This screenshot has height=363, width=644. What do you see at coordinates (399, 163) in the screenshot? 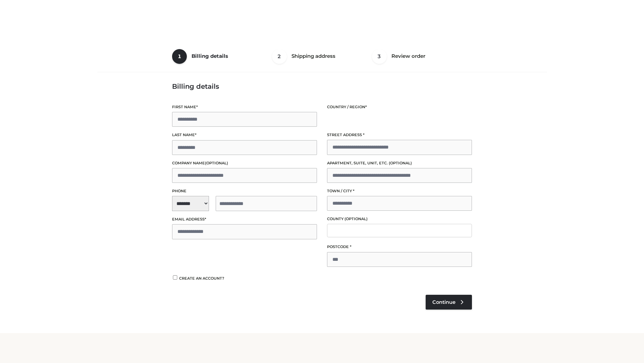
I see `label: Apartment, suite, unit, etc.` at bounding box center [399, 163].